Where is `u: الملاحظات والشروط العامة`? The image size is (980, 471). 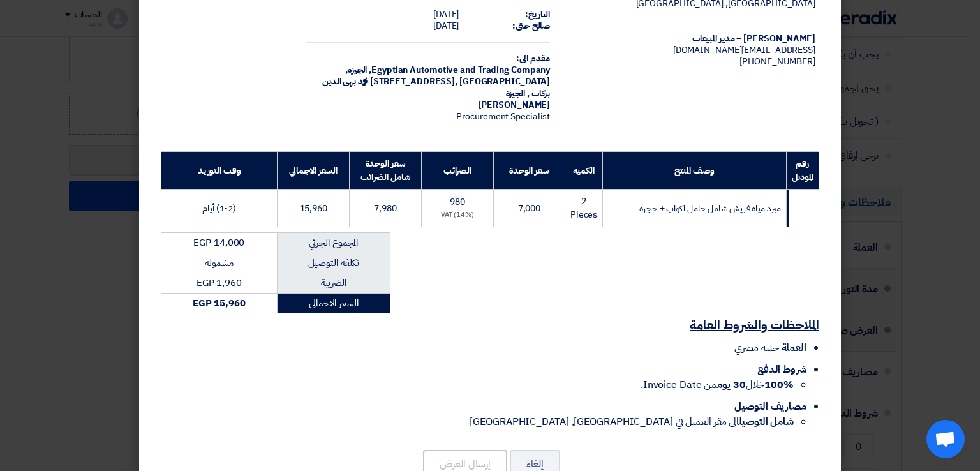 u: الملاحظات والشروط العامة is located at coordinates (754, 325).